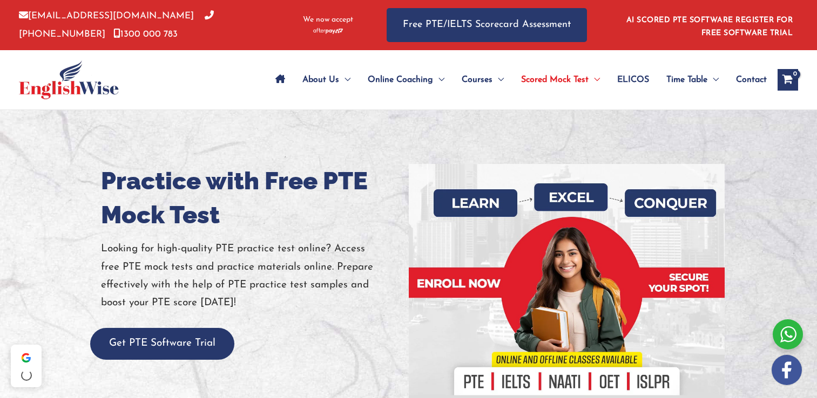  I want to click on a: Free PTE/IELTS Scorecard Assessment, so click(486, 25).